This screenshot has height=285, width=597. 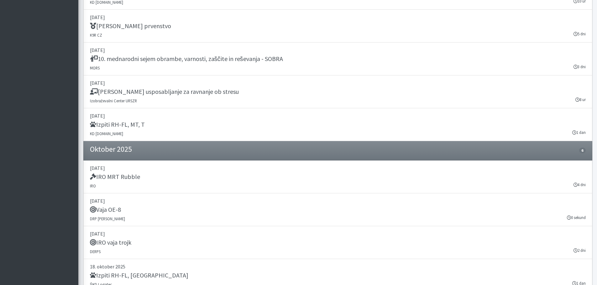 What do you see at coordinates (96, 35) in the screenshot?
I see `small: K9R CZ` at bounding box center [96, 35].